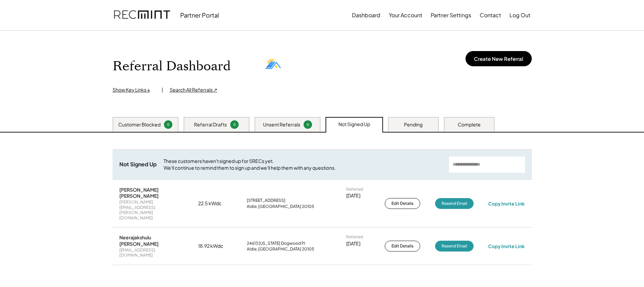 The height and width of the screenshot is (287, 644). Describe the element at coordinates (413, 125) in the screenshot. I see `div: Pending` at that location.